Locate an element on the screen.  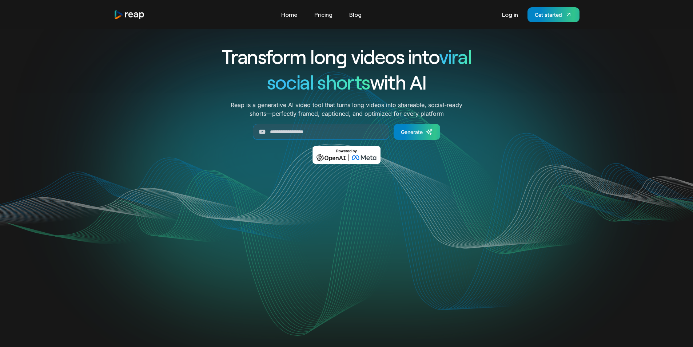
a: Get started is located at coordinates (553, 15).